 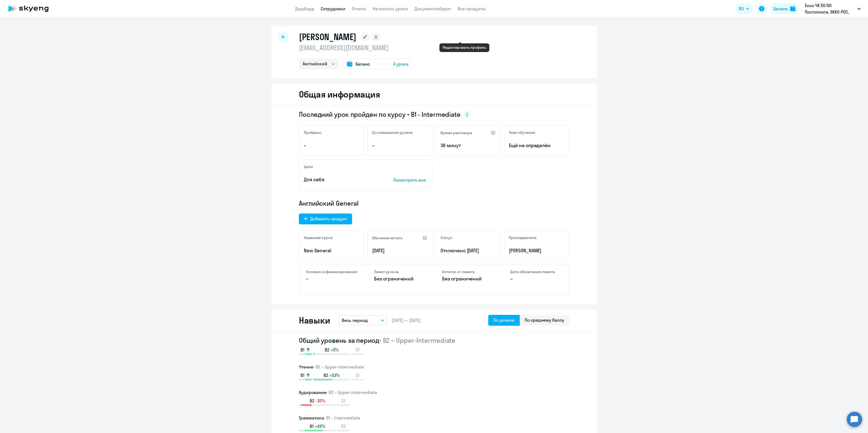 What do you see at coordinates (340, 180) in the screenshot?
I see `p: Для себя` at bounding box center [340, 180].